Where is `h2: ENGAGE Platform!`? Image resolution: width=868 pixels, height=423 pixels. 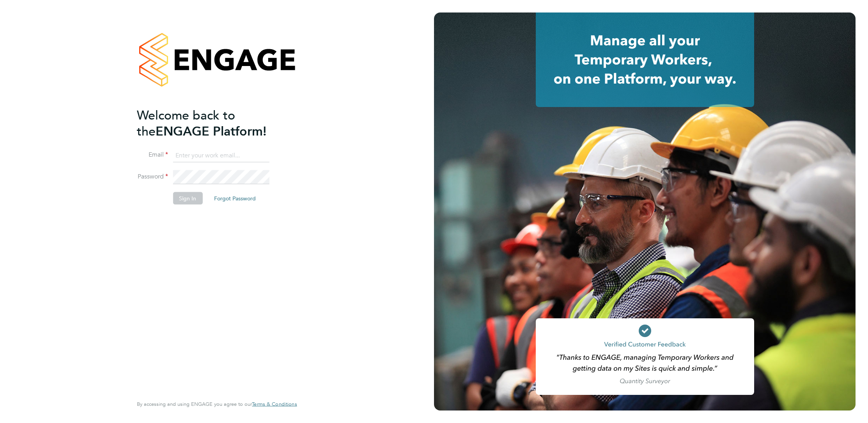
h2: ENGAGE Platform! is located at coordinates (213, 123).